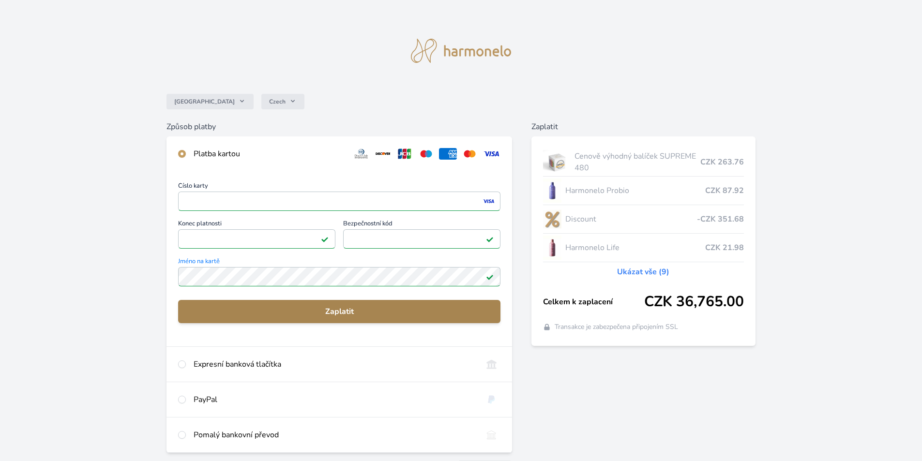 The width and height of the screenshot is (922, 461). Describe the element at coordinates (491, 154) in the screenshot. I see `img: visa.svg` at that location.